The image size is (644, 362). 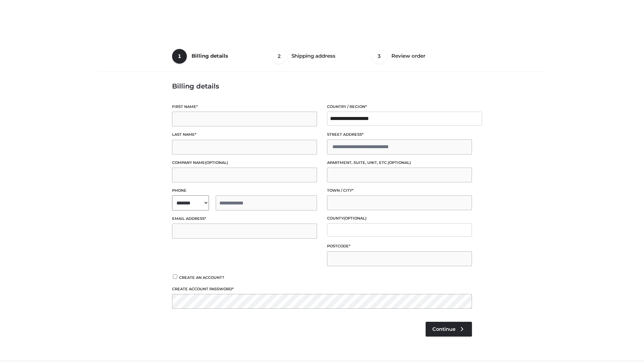 What do you see at coordinates (399, 190) in the screenshot?
I see `label: Town / City` at bounding box center [399, 190].